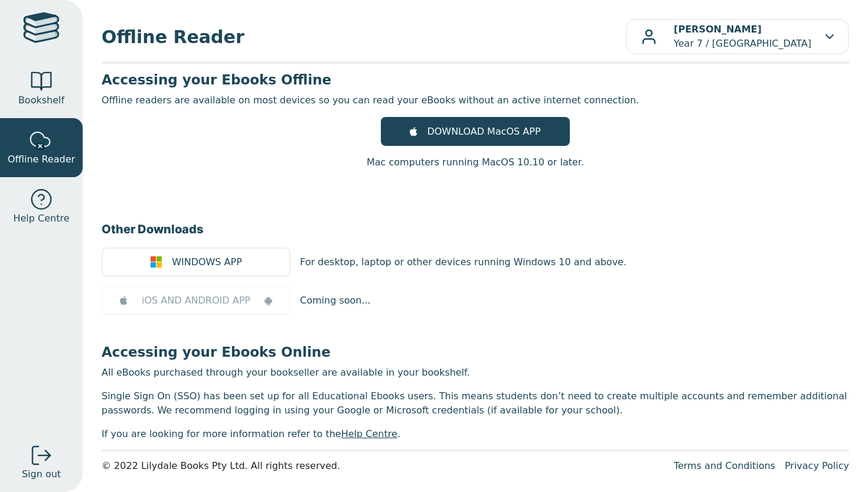  Describe the element at coordinates (476, 403) in the screenshot. I see `p: Single Sign On (SSO) has been set up for all Educational Ebooks users. This means students don’t ...` at that location.